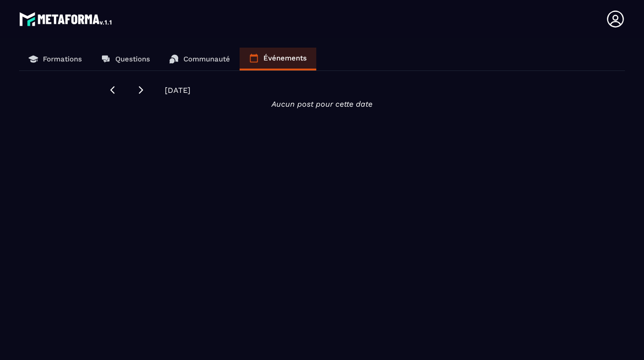  What do you see at coordinates (132, 59) in the screenshot?
I see `p: Questions` at bounding box center [132, 59].